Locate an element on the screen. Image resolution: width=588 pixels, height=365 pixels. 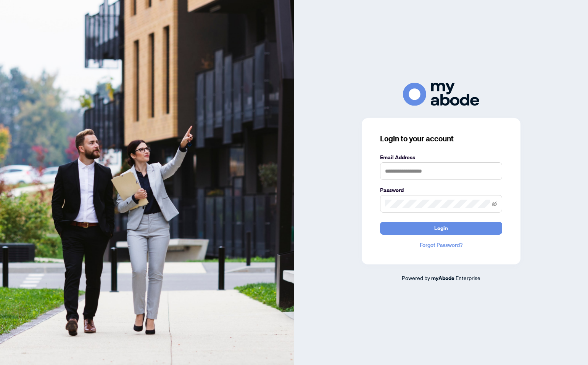
h3: Login to your account is located at coordinates (441, 139).